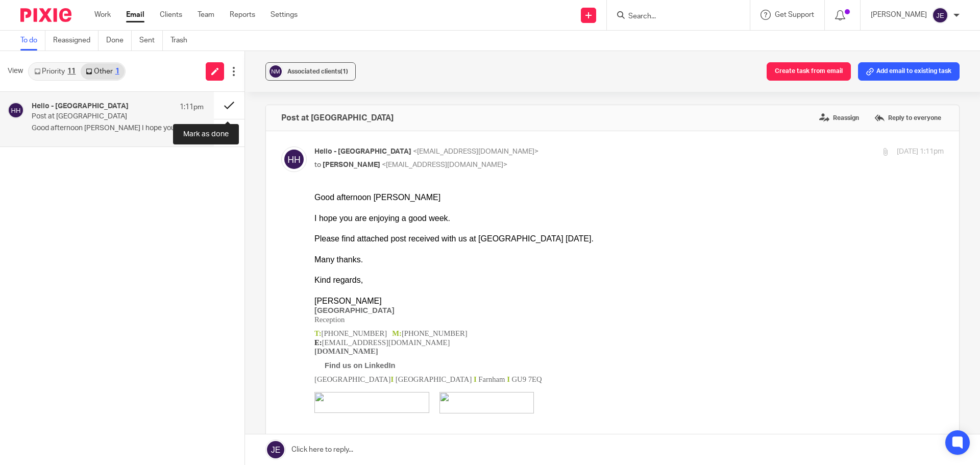 The image size is (980, 465). Describe the element at coordinates (136, 15) in the screenshot. I see `a: Email` at that location.